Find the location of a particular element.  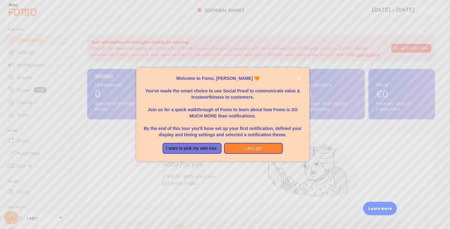

div: Welcome to Fomo, Timo Bouwmeester 🧡You&amp;#39;ve made the smart choice to use Social Proof to co... is located at coordinates (223, 114).